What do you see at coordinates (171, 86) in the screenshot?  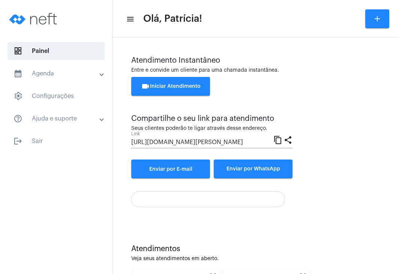 I see `button: Iniciar Atendimento` at bounding box center [171, 86].